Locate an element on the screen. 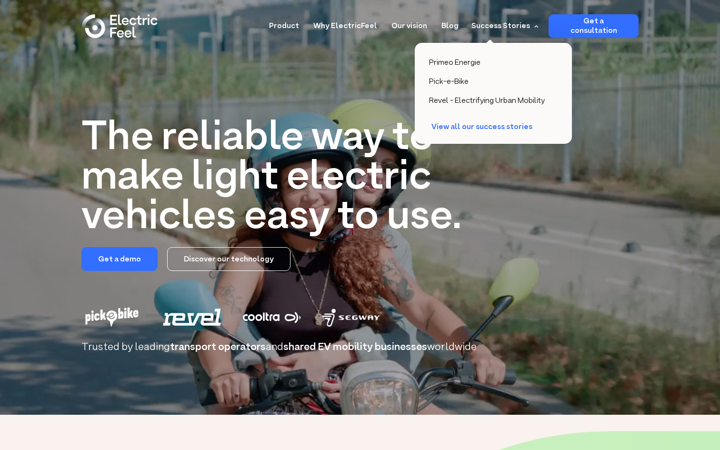 Image resolution: width=720 pixels, height=450 pixels. a: Pick-e-Bike is located at coordinates (493, 82).